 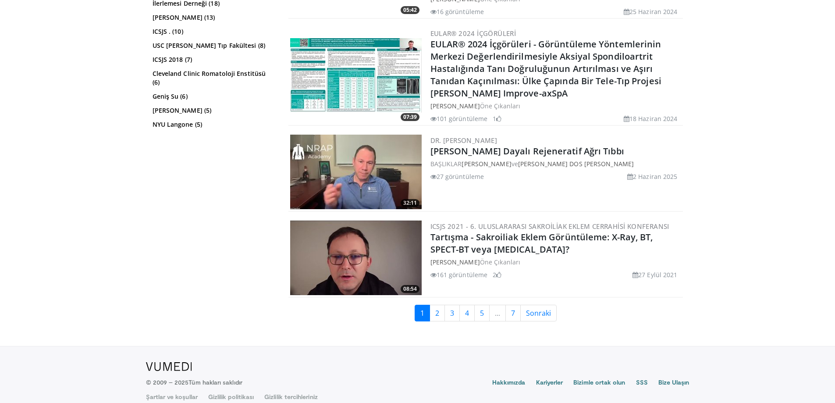 I want to click on font: Gizlilik tercihleriniz, so click(x=291, y=396).